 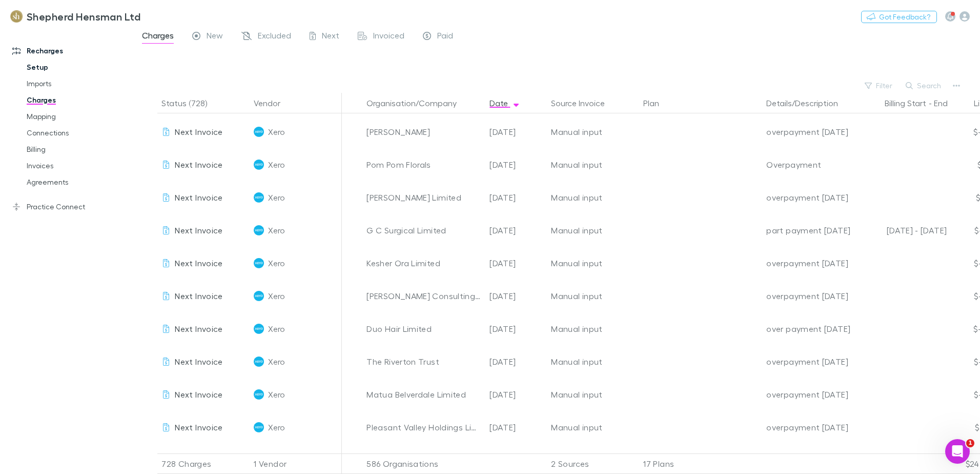 What do you see at coordinates (296, 464) in the screenshot?
I see `div: 1 Vendor` at bounding box center [296, 464].